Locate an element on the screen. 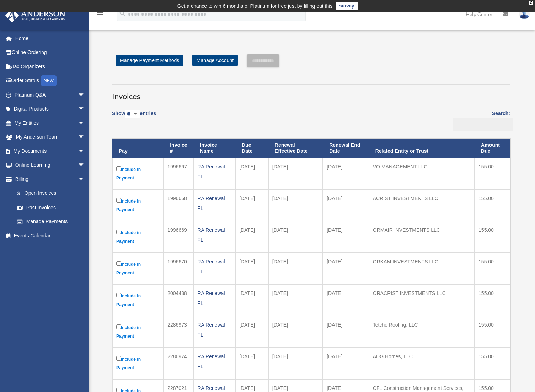  td: ORMAIR INVESTMENTS LLC is located at coordinates (421, 236).